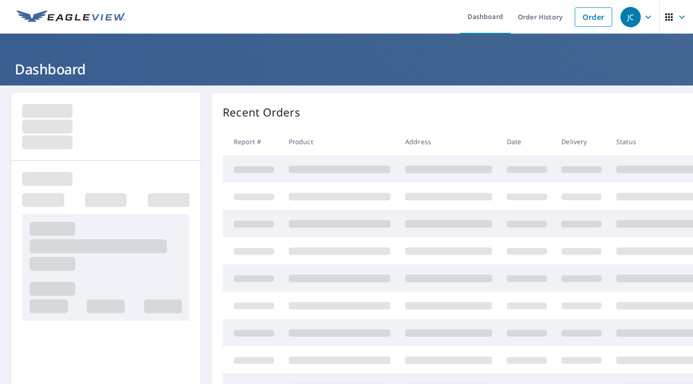 The height and width of the screenshot is (384, 693). What do you see at coordinates (71, 17) in the screenshot?
I see `img: EV Logo` at bounding box center [71, 17].